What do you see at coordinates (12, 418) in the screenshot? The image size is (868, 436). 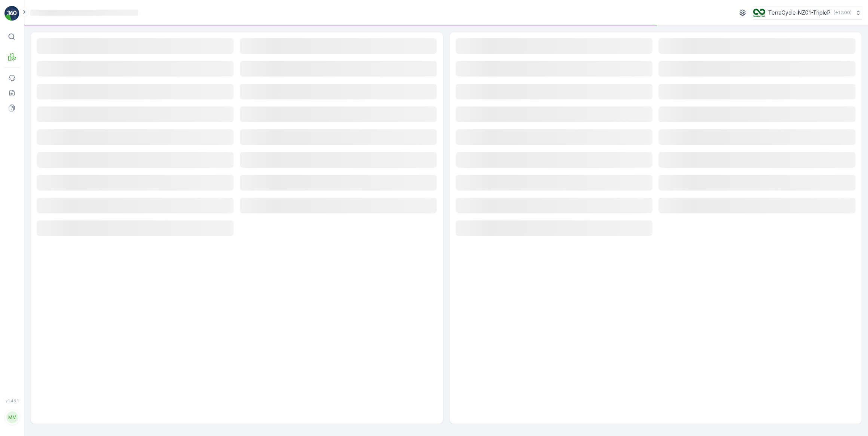 I see `div: MM` at bounding box center [12, 418].